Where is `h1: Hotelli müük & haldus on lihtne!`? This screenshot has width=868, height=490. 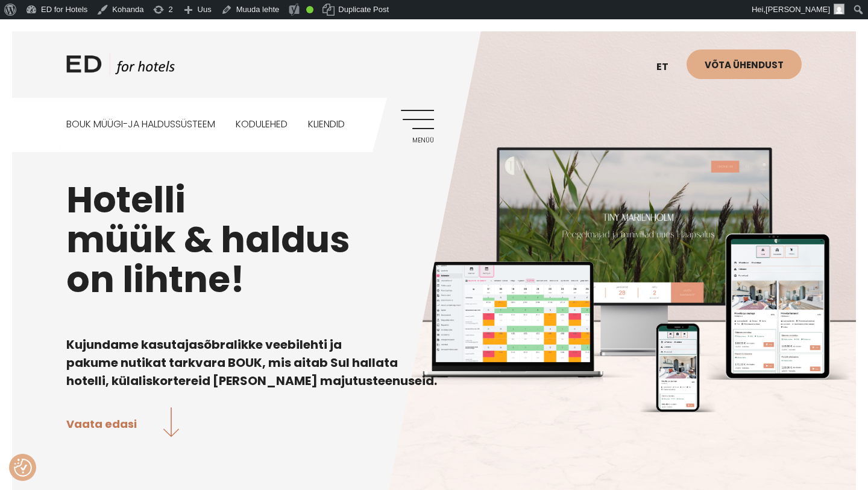 h1: Hotelli müük & haldus on lihtne! is located at coordinates (434, 239).